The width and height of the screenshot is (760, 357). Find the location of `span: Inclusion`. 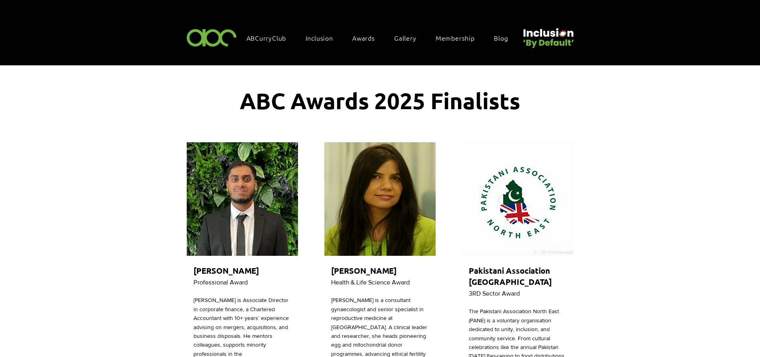

span: Inclusion is located at coordinates (319, 38).